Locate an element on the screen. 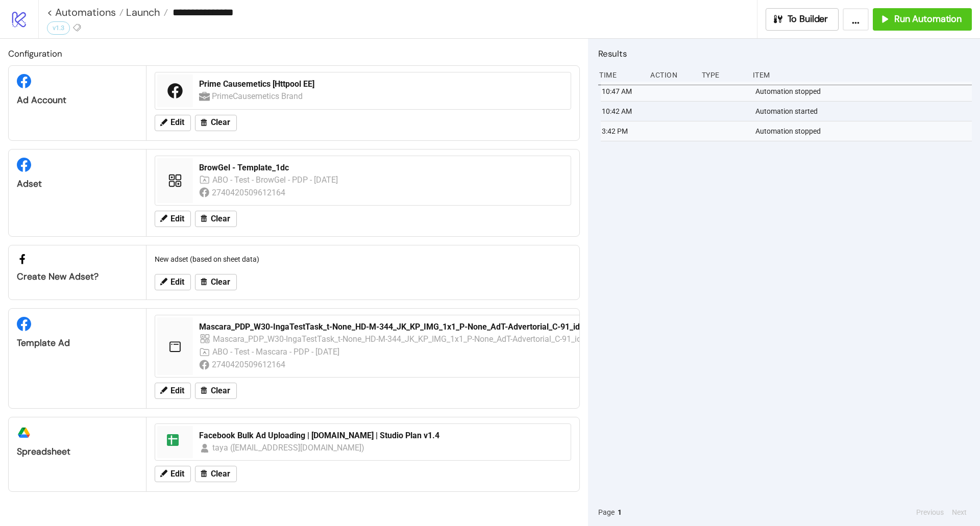 Image resolution: width=980 pixels, height=526 pixels. div: v1.3 is located at coordinates (58, 28).